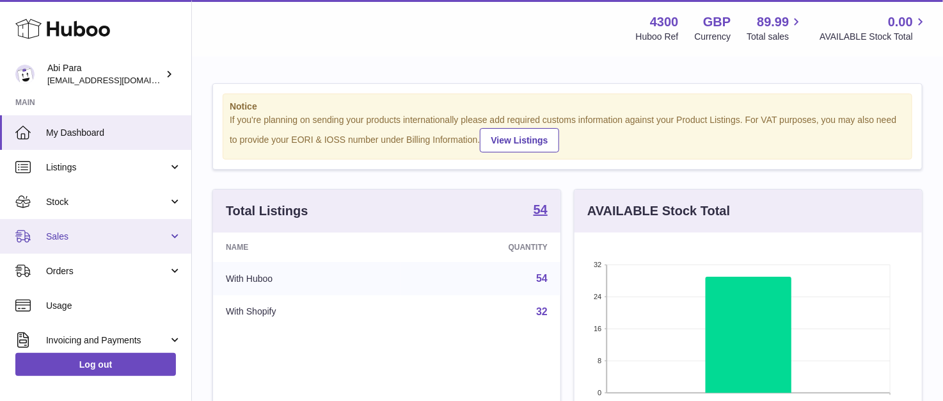 The height and width of the screenshot is (401, 943). What do you see at coordinates (873, 28) in the screenshot?
I see `a: 0.00 AVAILABLE Stock Total` at bounding box center [873, 28].